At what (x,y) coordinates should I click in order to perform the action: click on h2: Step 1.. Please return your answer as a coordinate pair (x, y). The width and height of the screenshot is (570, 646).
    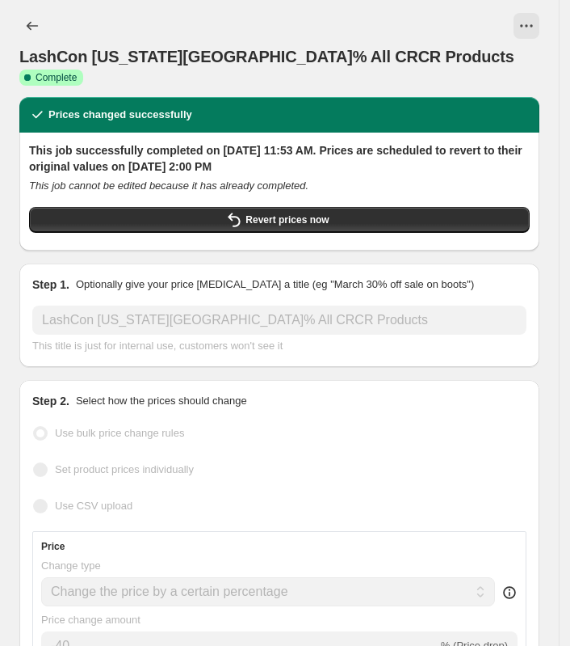
    Looking at the image, I should click on (51, 284).